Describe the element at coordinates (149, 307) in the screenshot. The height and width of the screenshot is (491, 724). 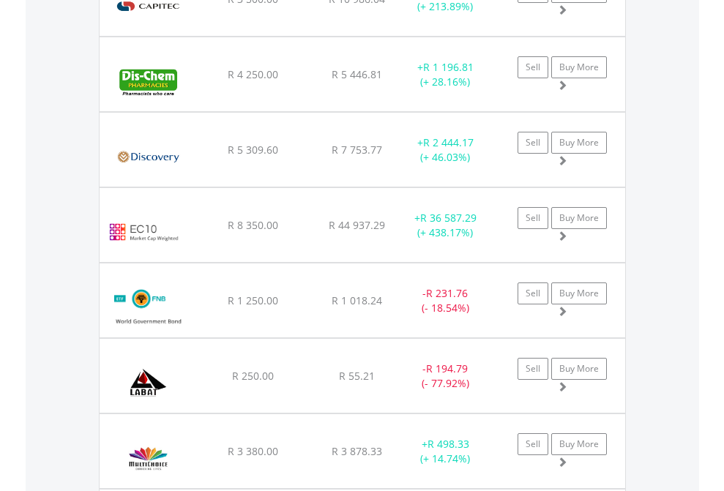
I see `img: EQU.ZA.FNBWGB.png` at that location.